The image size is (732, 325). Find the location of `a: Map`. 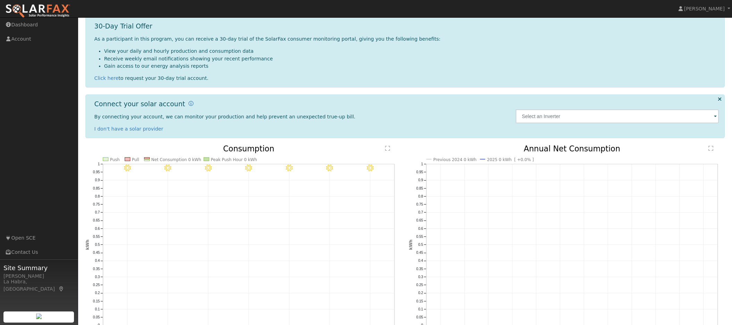

a: Map is located at coordinates (61, 289).